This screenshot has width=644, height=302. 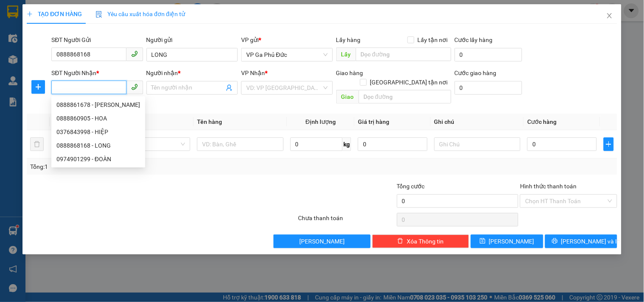 I want to click on span: kg, so click(x=347, y=144).